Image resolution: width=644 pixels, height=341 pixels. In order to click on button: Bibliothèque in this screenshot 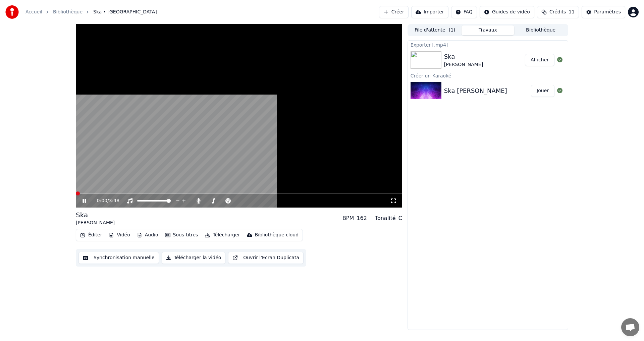, I will do `click(541, 30)`.